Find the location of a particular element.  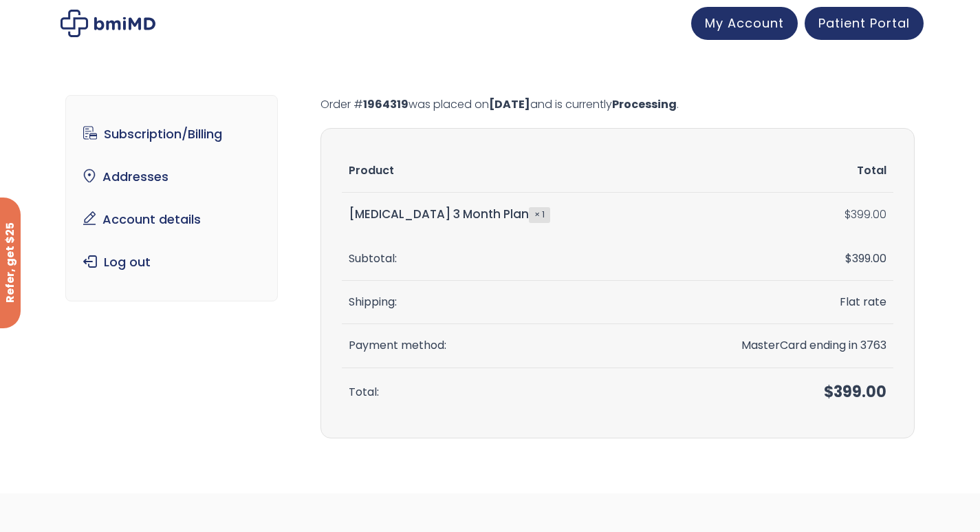

mark: Processing is located at coordinates (644, 104).